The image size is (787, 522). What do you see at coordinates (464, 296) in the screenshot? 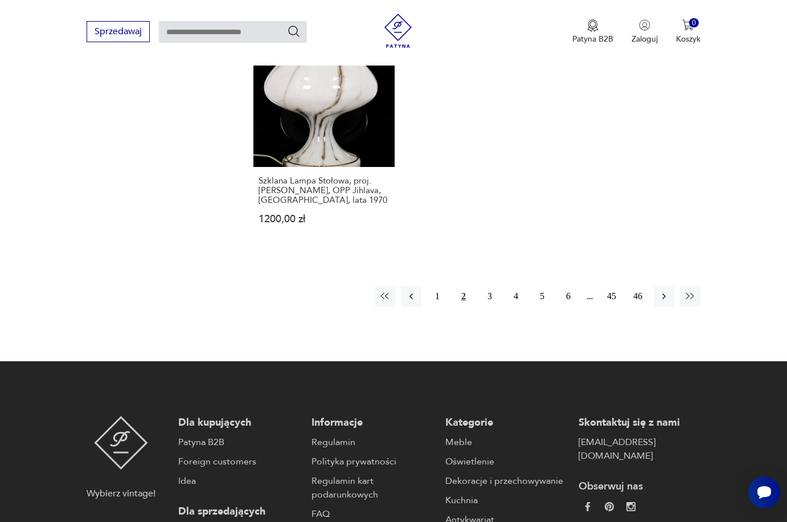
I see `button: 2` at bounding box center [464, 296].